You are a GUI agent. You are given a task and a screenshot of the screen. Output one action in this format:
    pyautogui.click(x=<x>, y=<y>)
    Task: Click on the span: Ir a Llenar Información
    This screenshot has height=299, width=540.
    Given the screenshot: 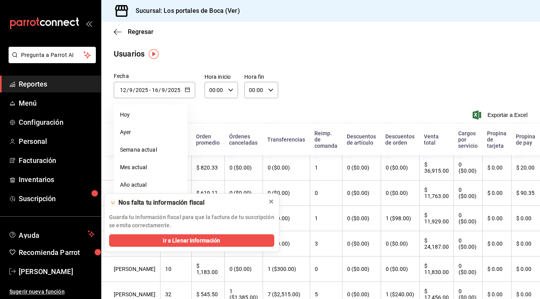 What is the action you would take?
    pyautogui.click(x=191, y=240)
    